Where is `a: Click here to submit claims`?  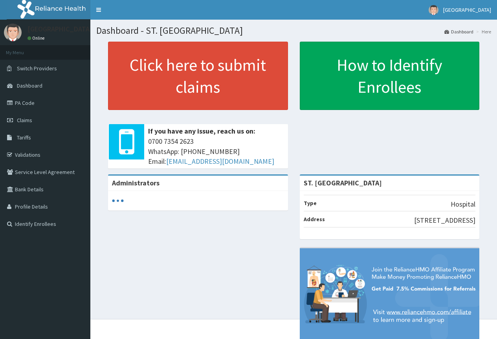 a: Click here to submit claims is located at coordinates (198, 76).